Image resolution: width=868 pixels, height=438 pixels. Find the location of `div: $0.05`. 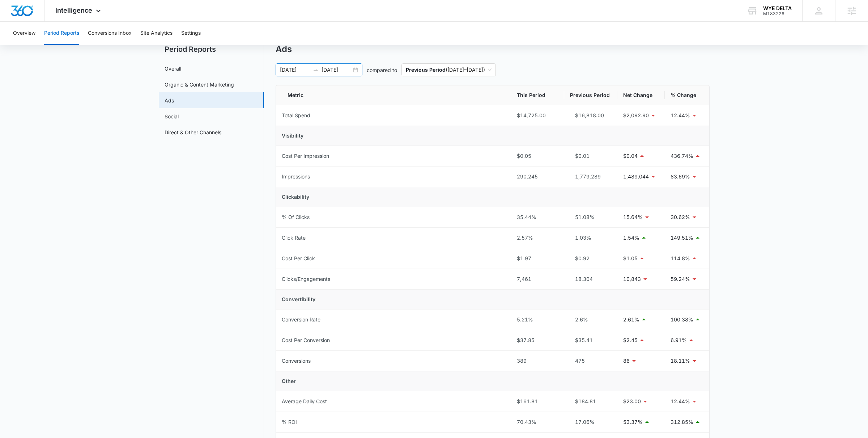

div: $0.05 is located at coordinates (538, 156).